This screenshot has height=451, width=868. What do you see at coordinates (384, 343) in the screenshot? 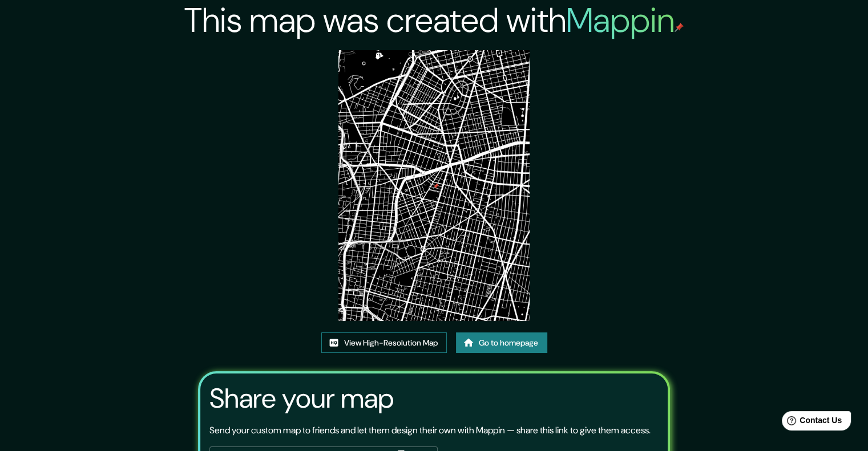
I see `a: View High-Resolution Map` at bounding box center [384, 343].